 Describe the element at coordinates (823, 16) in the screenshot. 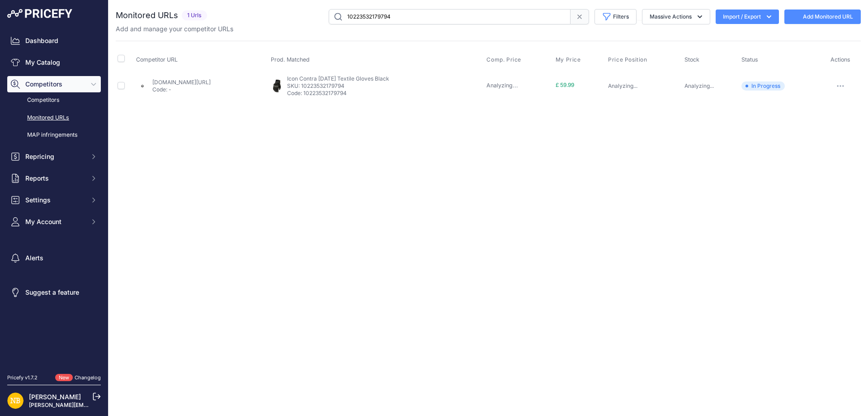

I see `a: Add Monitored URL` at that location.